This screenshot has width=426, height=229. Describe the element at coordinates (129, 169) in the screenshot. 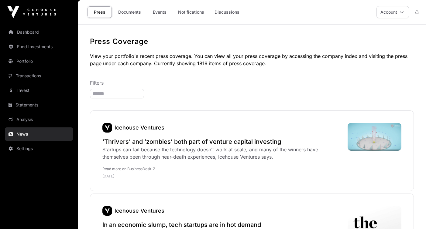

I see `a: Read more on BusinessDesk` at that location.